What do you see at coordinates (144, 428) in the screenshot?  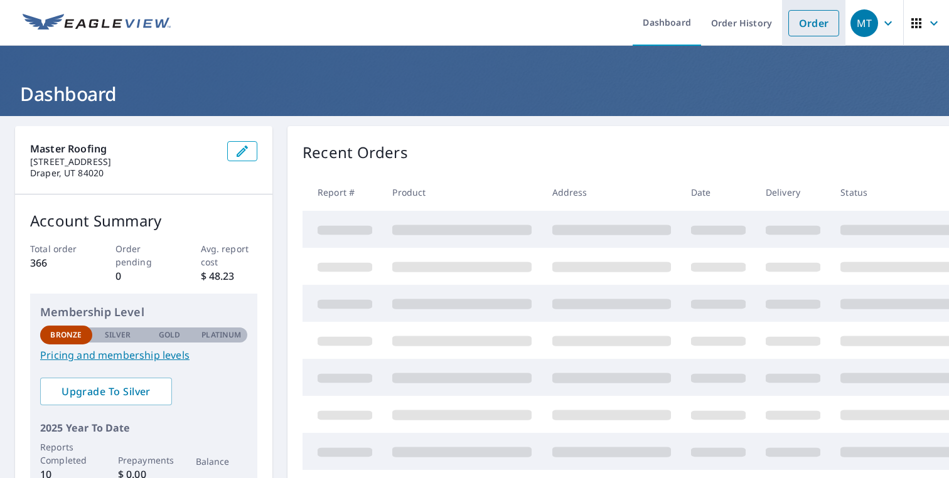 I see `p: 2025 Year To Date` at bounding box center [144, 428].